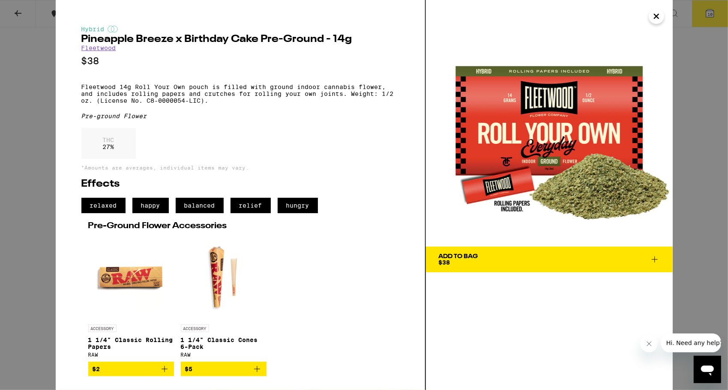  Describe the element at coordinates (131, 298) in the screenshot. I see `a: Open page for 1 1/4" Classic Rolling Papers from RAW` at that location.